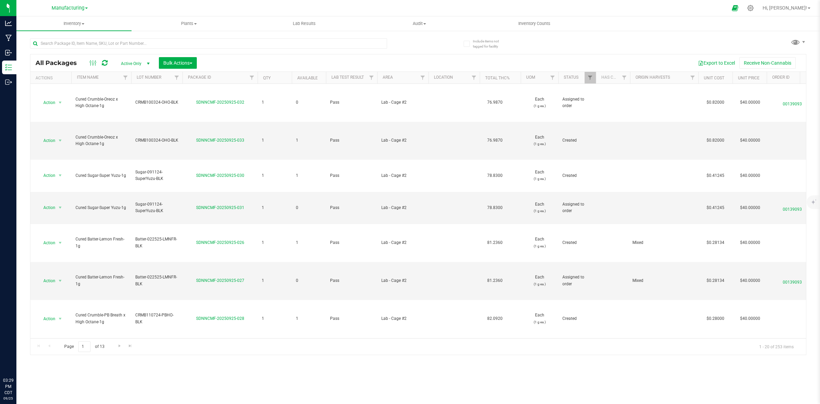 Image resolution: width=820 pixels, height=404 pixels. I want to click on a: UOM, so click(531, 77).